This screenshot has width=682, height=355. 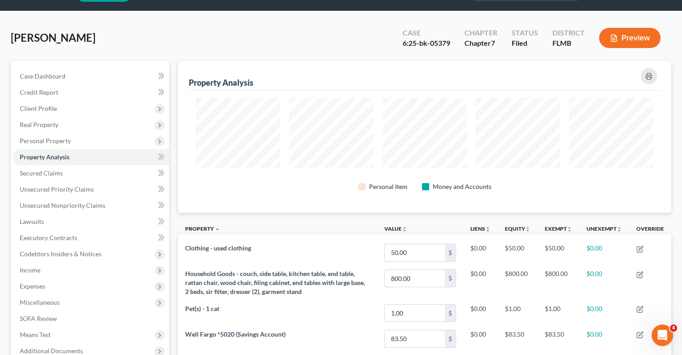 What do you see at coordinates (426, 43) in the screenshot?
I see `div: 6:25-bk-05379` at bounding box center [426, 43].